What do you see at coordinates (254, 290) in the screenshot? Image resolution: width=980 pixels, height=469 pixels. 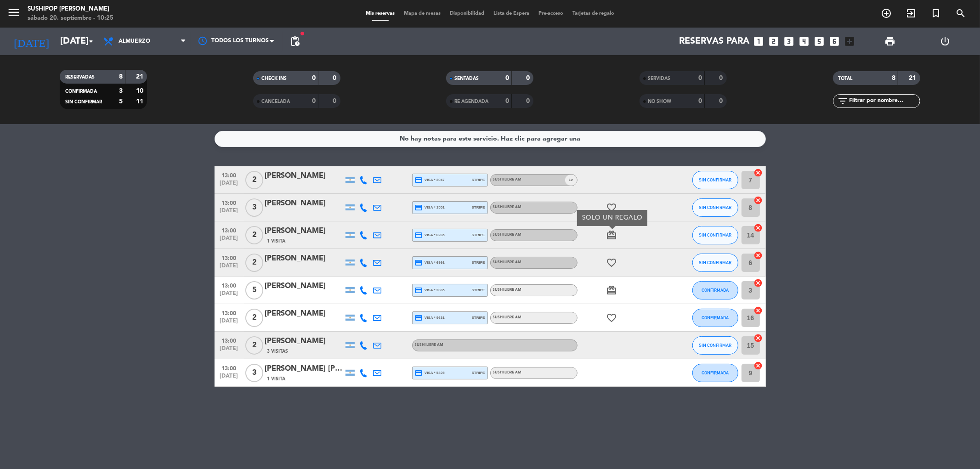 I see `span: 5` at bounding box center [254, 290].